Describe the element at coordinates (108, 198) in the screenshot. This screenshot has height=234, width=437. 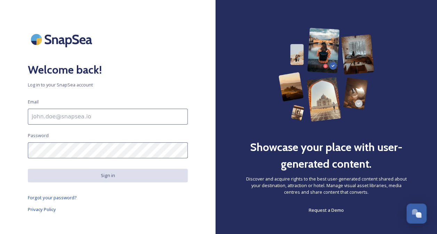
I see `a: Forgot your password?` at that location.